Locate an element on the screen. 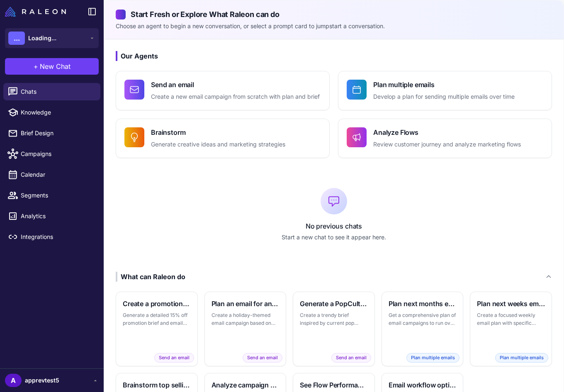 The width and height of the screenshot is (564, 392). h3: See Flow Performance is located at coordinates (333, 384).